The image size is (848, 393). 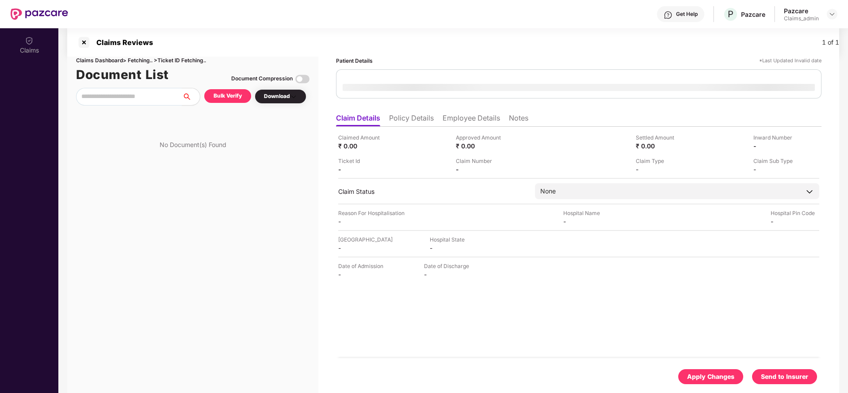 I want to click on div: Claim Number, so click(x=480, y=161).